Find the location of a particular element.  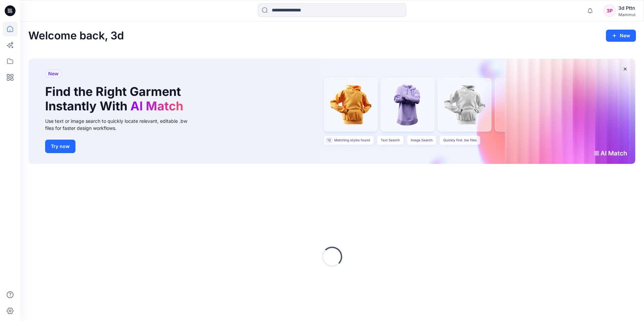

div: Use text or image search to quickly locate relevant, editable .bw files for faster design workflows. is located at coordinates (121, 124).